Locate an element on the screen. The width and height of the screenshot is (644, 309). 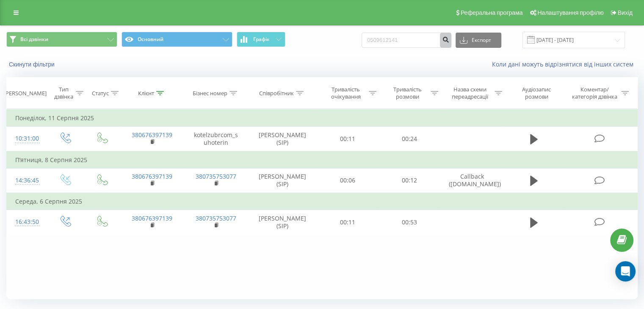
div: Назва схеми переадресації is located at coordinates (470, 93).